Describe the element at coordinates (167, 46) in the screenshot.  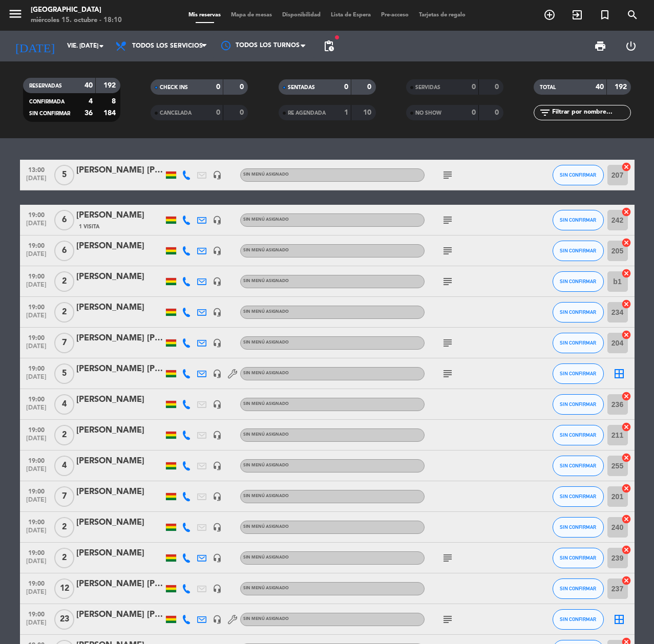
I see `span: Todos los servicios` at that location.